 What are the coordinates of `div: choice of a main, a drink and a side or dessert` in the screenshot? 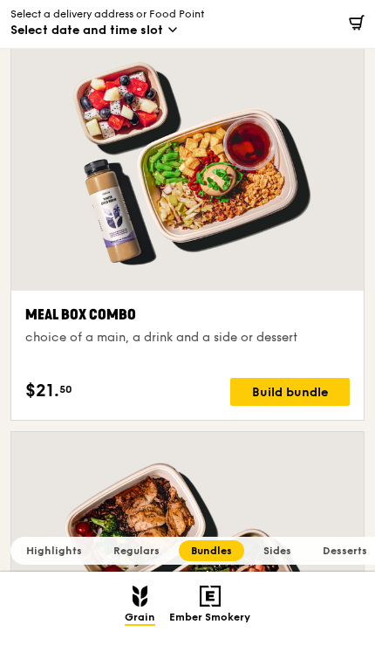 It's located at (188, 338).